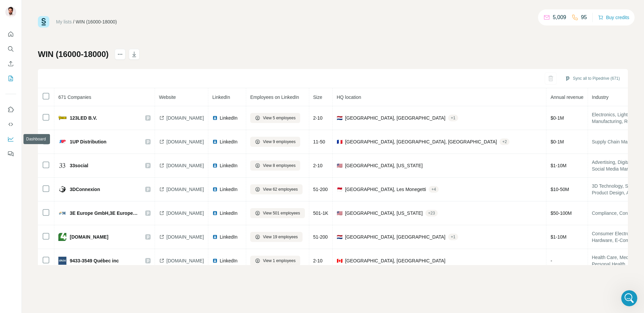 Image resolution: width=644 pixels, height=313 pixels. Describe the element at coordinates (10, 110) in the screenshot. I see `button: Use Surfe on LinkedIn` at that location.